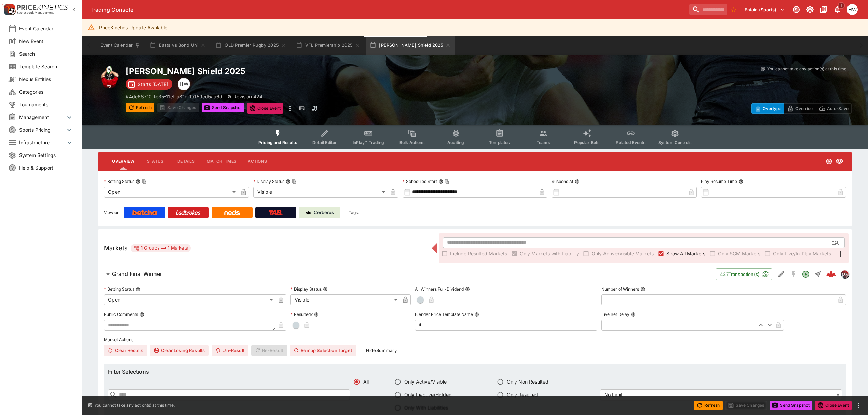 The image size is (868, 415). Describe the element at coordinates (230, 350) in the screenshot. I see `button: Un-Result` at that location.